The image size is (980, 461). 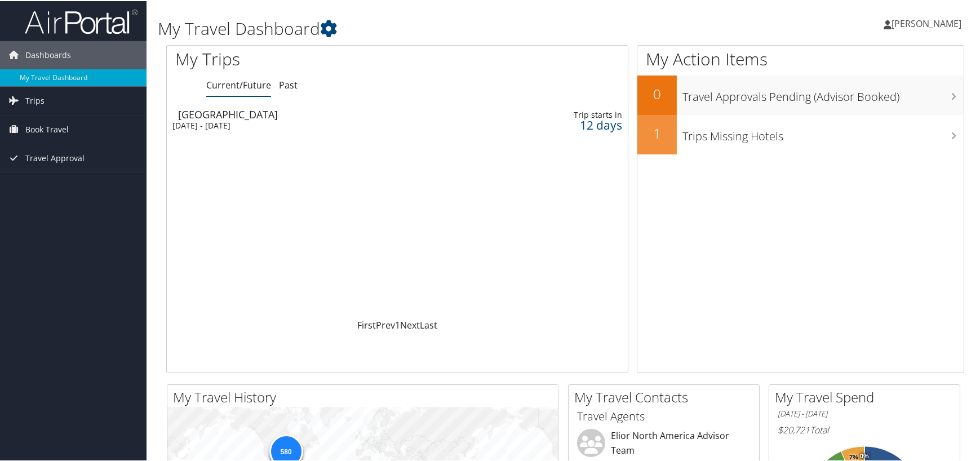 What do you see at coordinates (664, 415) in the screenshot?
I see `h3: Travel Agents` at bounding box center [664, 415].